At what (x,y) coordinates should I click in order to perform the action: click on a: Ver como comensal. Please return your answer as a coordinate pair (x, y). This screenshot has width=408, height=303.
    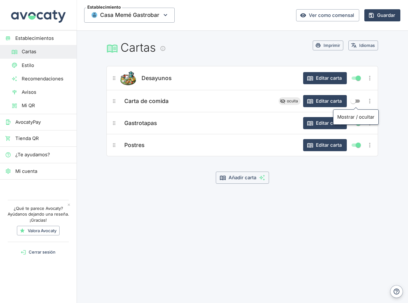
    Looking at the image, I should click on (328, 15).